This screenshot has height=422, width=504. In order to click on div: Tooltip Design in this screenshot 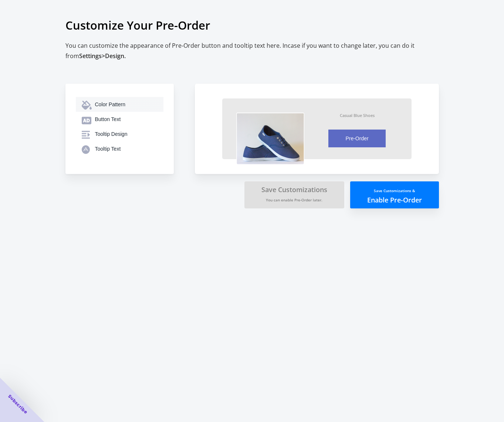, I will do `click(126, 134)`.